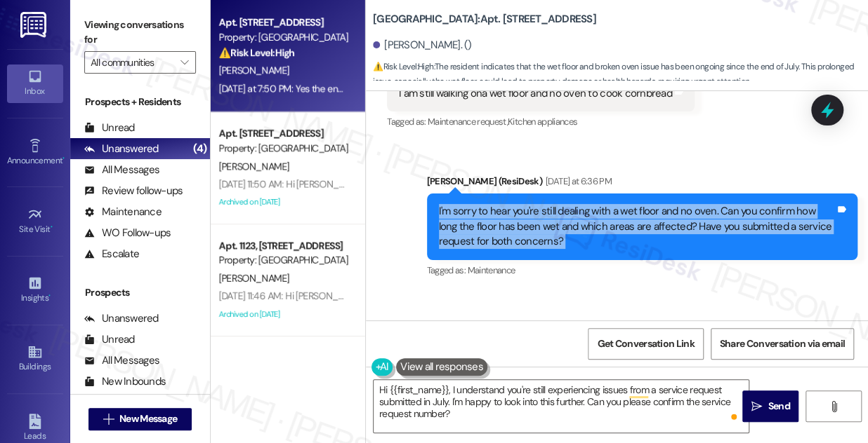 The image size is (868, 443). Describe the element at coordinates (140, 419) in the screenshot. I see `button: New Message` at that location.